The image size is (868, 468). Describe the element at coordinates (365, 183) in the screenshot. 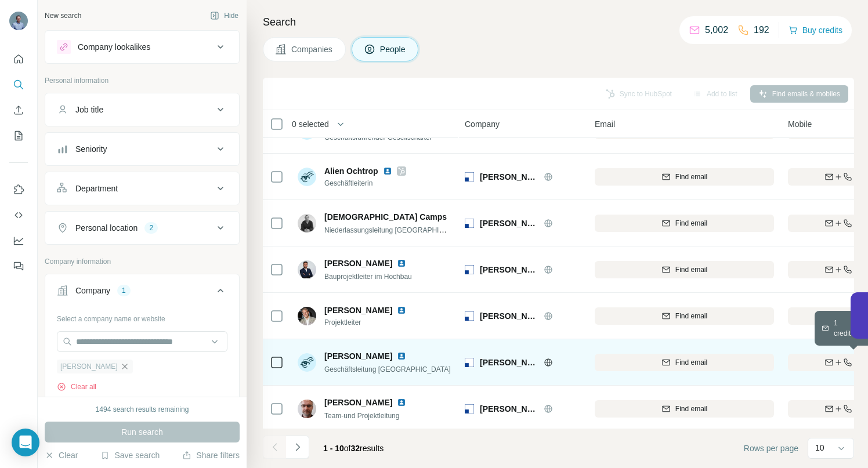

I see `span: Geschäftleiterin` at that location.